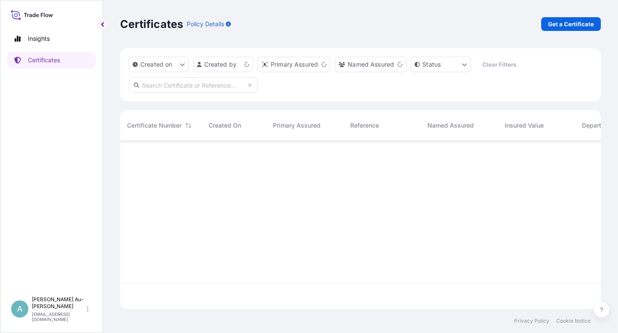 The image size is (618, 333). Describe the element at coordinates (532, 321) in the screenshot. I see `a: Privacy Policy` at that location.